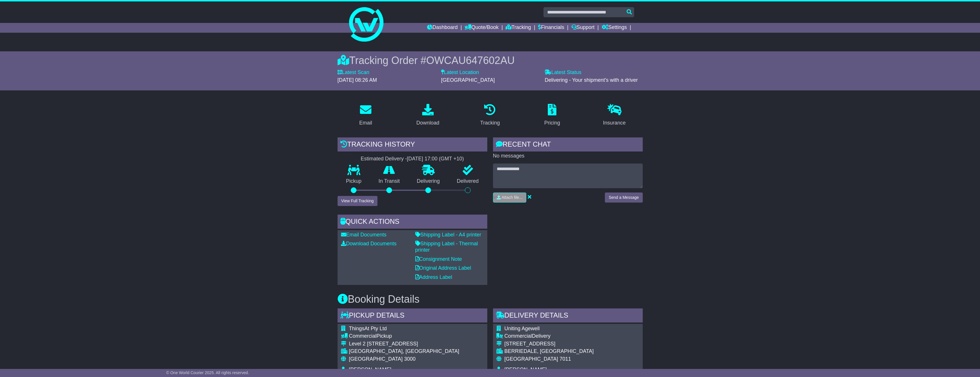 The height and width of the screenshot is (377, 980). I want to click on div: Tracking, so click(490, 123).